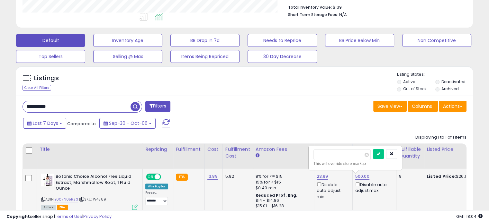 This screenshot has height=223, width=489. What do you see at coordinates (95, 184) in the screenshot?
I see `b: Botanic Choice Alcohol Free Liquid Extract, Marshmallow Root, 1 Fluid Ounce` at bounding box center [95, 184].